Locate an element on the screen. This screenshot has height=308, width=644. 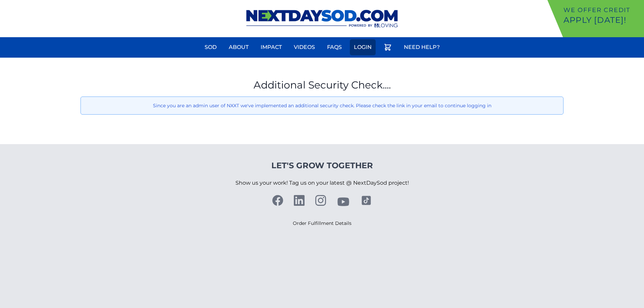
a: Login is located at coordinates (363, 47).